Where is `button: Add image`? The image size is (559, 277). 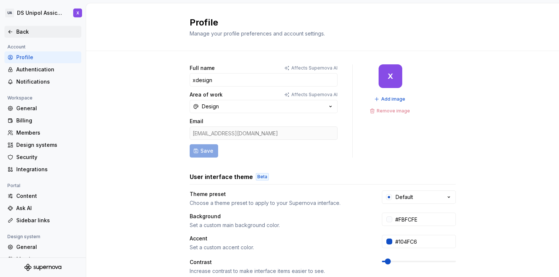 button: Add image is located at coordinates (390, 99).